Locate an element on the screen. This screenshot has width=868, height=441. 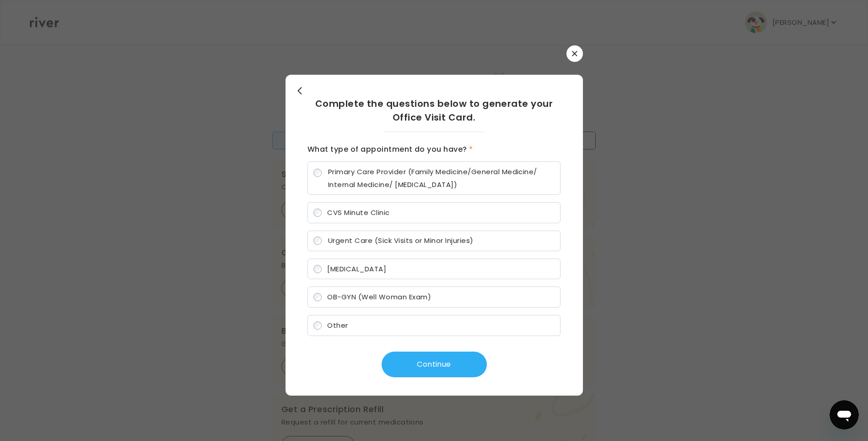
h3: What type of appointment do you have? is located at coordinates (434, 150).